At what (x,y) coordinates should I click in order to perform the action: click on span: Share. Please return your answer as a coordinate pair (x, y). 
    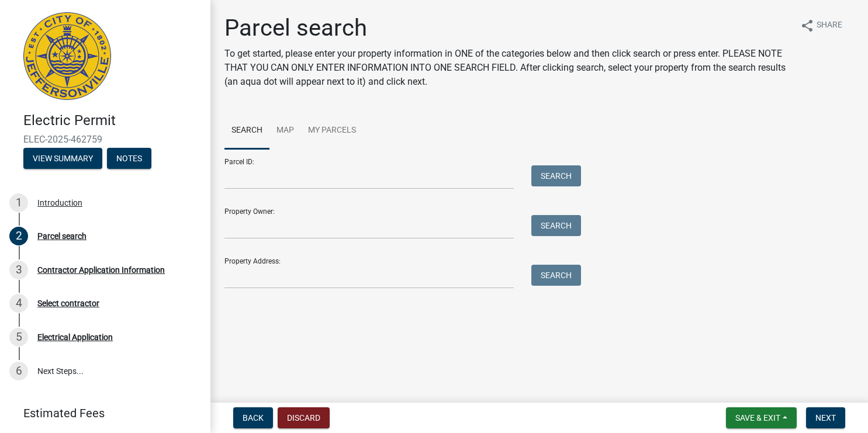
    Looking at the image, I should click on (829, 26).